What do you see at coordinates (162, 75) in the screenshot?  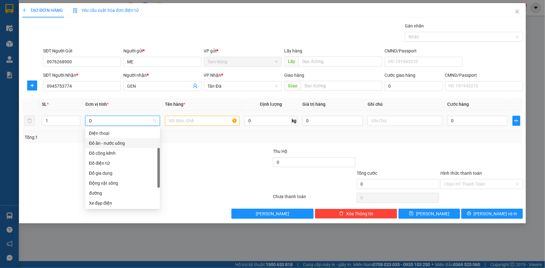 I see `div: Người nhận` at bounding box center [162, 75].